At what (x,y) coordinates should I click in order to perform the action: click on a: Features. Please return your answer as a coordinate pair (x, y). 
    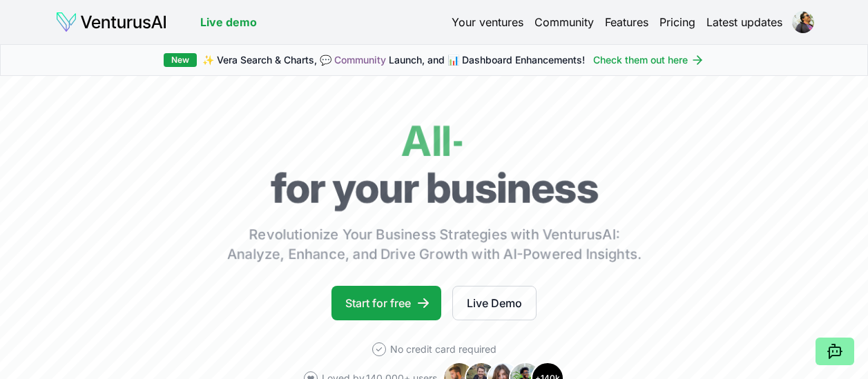
    Looking at the image, I should click on (627, 22).